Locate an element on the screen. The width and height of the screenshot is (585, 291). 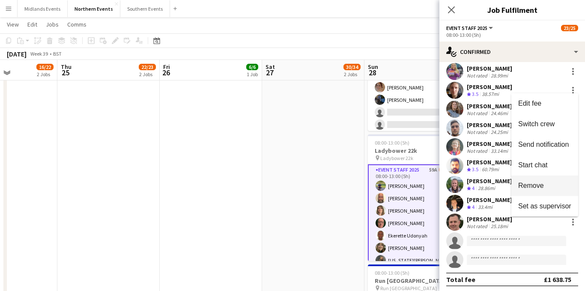
span: Edit fee is located at coordinates (530, 103).